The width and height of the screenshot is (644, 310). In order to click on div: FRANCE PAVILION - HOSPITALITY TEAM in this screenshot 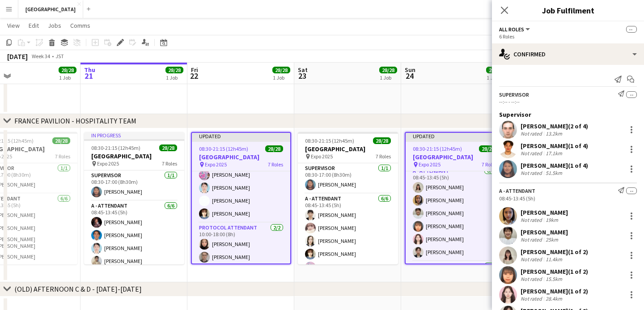, I will do `click(75, 121)`.